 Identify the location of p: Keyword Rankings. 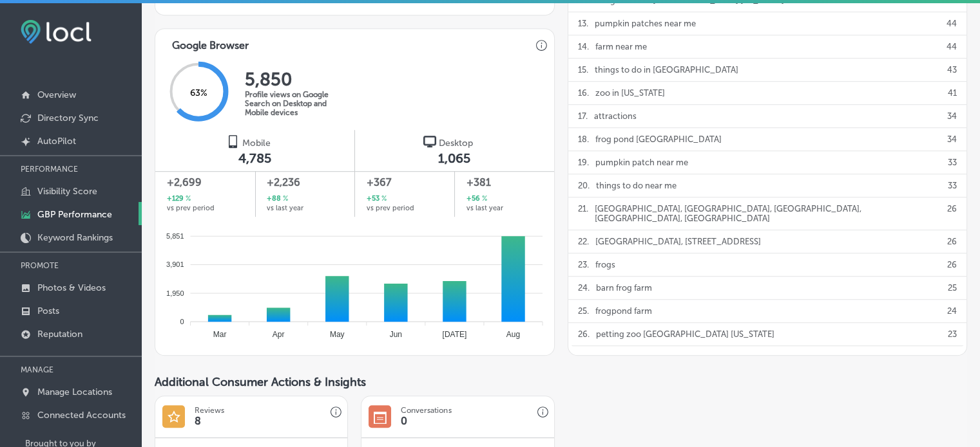
(75, 237).